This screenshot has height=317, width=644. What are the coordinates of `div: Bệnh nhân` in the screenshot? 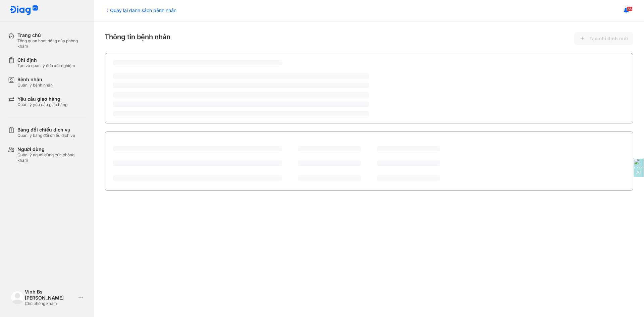 It's located at (35, 79).